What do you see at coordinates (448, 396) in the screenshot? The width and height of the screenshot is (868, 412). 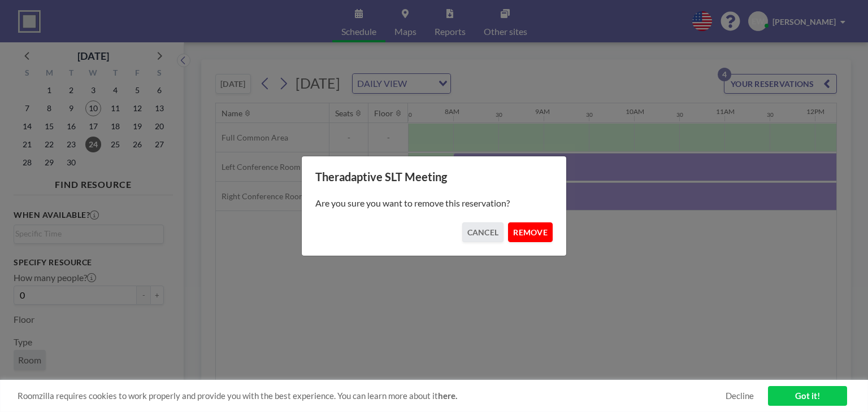 I see `a: here.` at bounding box center [448, 396].